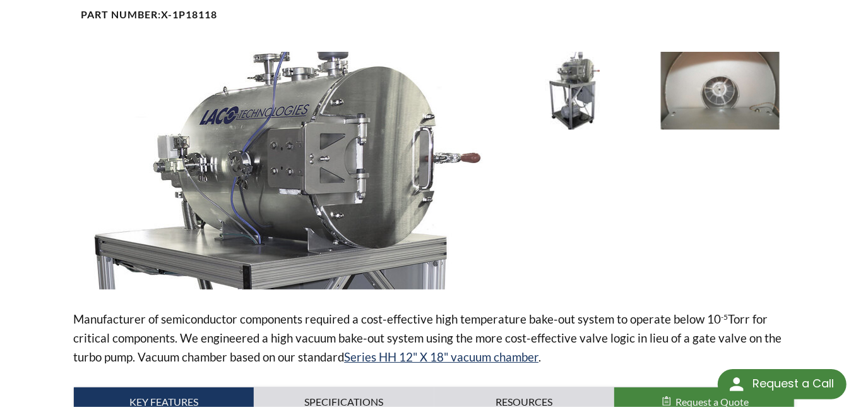  Describe the element at coordinates (434, 338) in the screenshot. I see `p: Manufacturer of semiconductor components required a cost-effective high temperature bake-out syst...` at that location.